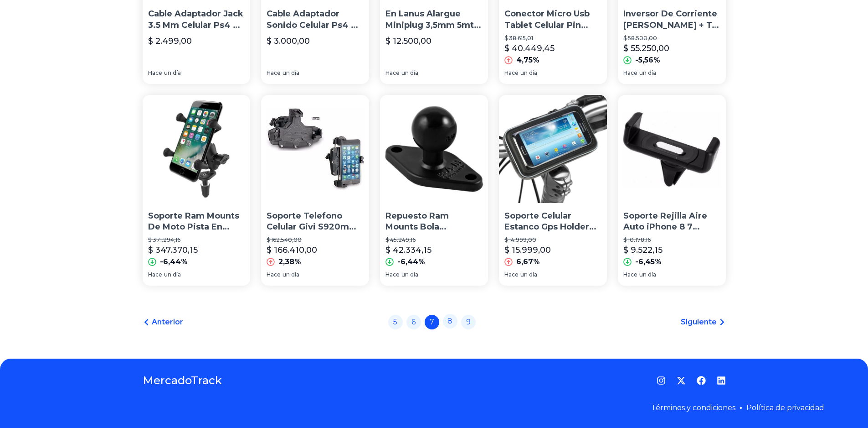 The height and width of the screenshot is (428, 868). Describe the element at coordinates (292, 250) in the screenshot. I see `p: $ 166.410,00` at that location.